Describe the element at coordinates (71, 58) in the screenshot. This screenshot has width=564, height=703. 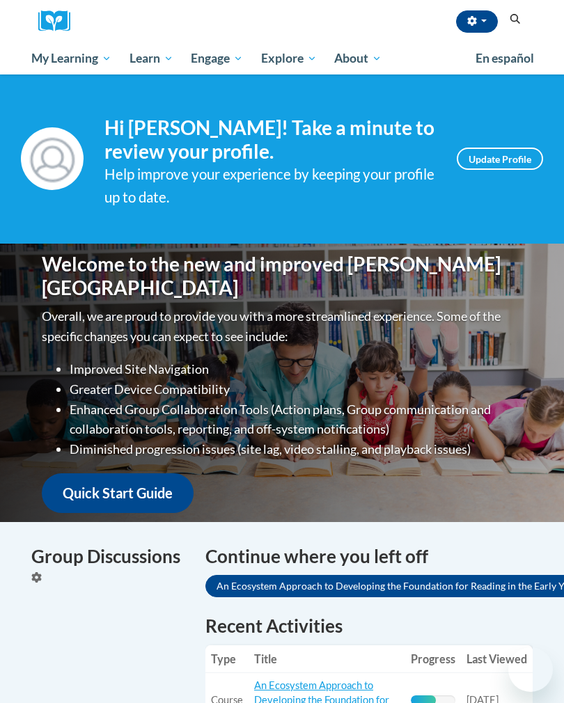
I see `span: My Learning` at that location.